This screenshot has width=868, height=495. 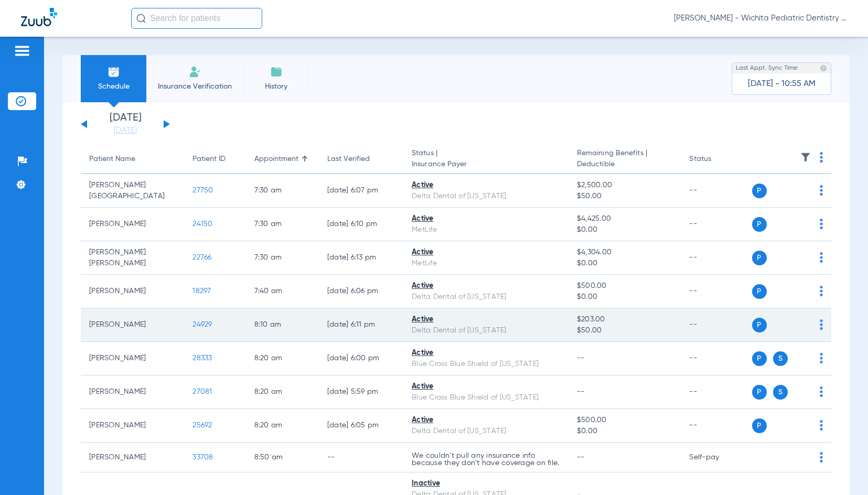 I want to click on th: Status, so click(x=716, y=159).